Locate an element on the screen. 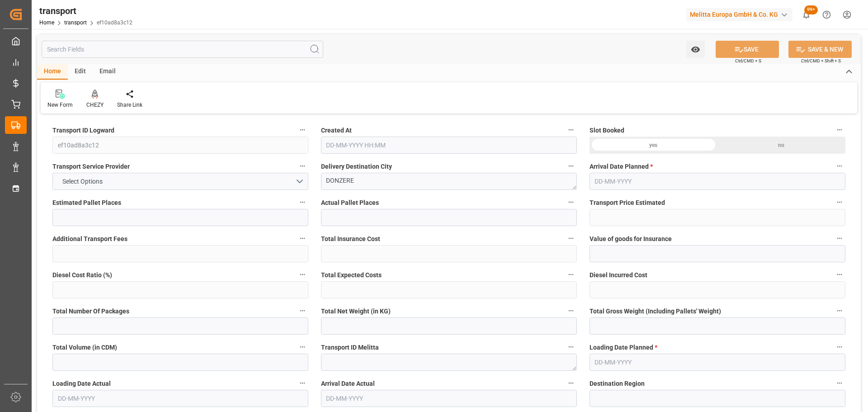 This screenshot has width=868, height=412. button: Value of goods for Insurance is located at coordinates (839, 238).